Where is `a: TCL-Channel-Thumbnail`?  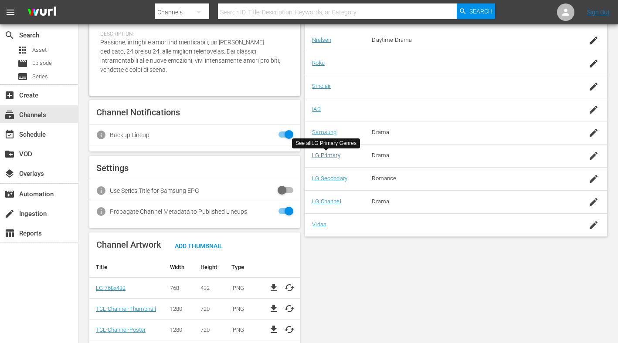 a: TCL-Channel-Thumbnail is located at coordinates (126, 309).